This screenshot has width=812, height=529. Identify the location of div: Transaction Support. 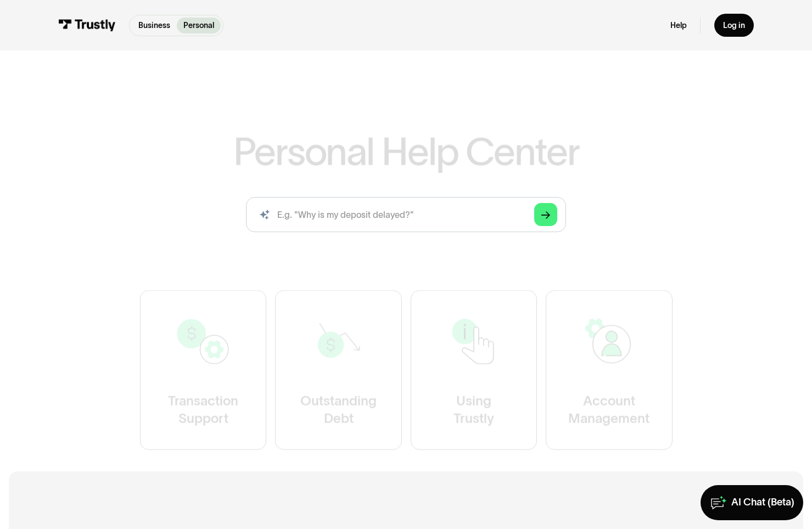
(203, 410).